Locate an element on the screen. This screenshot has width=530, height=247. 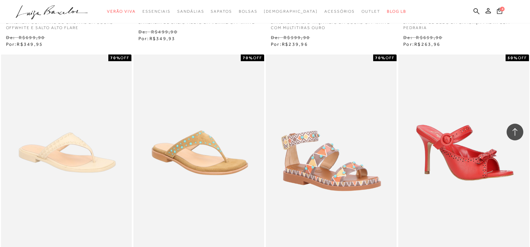
span: Outlet is located at coordinates (371, 11).